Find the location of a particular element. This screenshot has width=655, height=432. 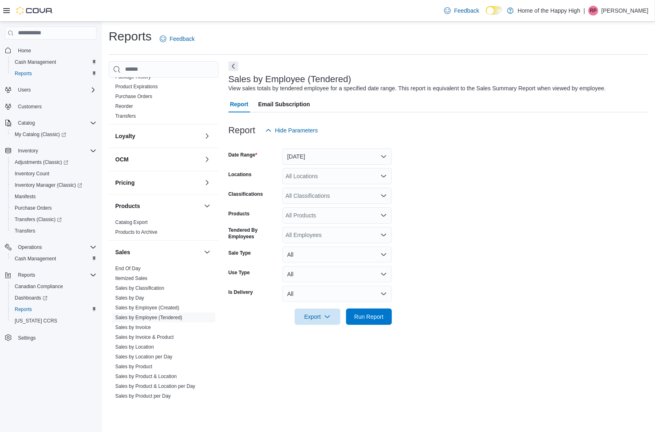

span: Email Subscription is located at coordinates (284, 104).